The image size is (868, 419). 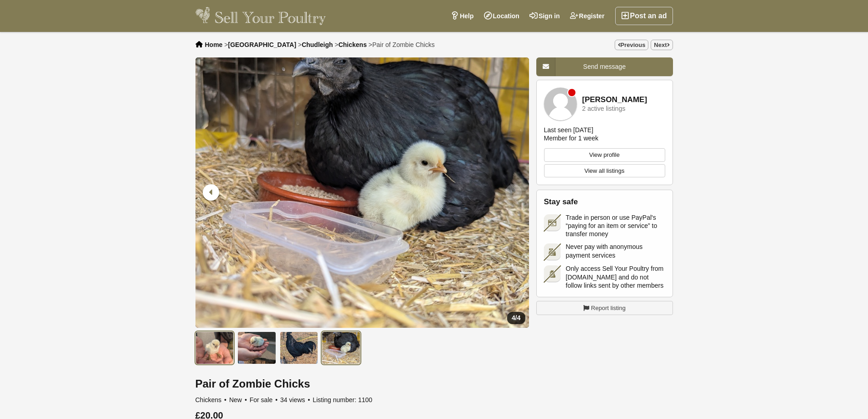 I want to click on a: Post an ad, so click(x=644, y=16).